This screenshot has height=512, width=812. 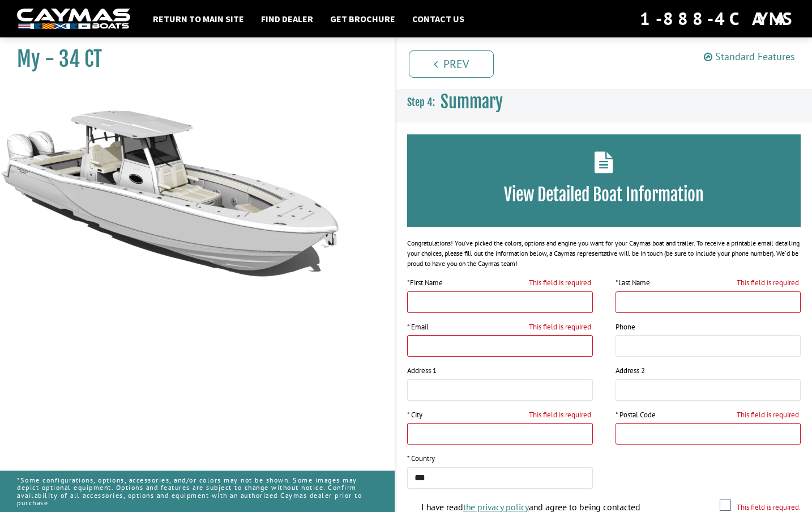 What do you see at coordinates (421, 458) in the screenshot?
I see `label: * Country` at bounding box center [421, 458].